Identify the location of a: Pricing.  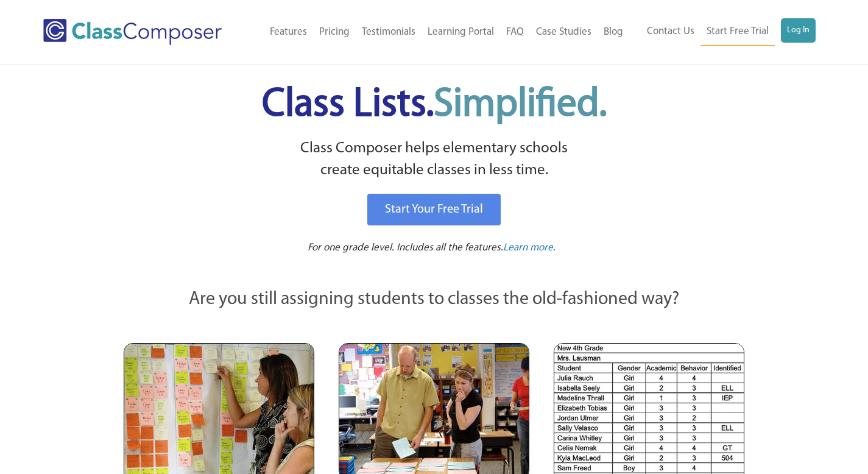
(334, 32).